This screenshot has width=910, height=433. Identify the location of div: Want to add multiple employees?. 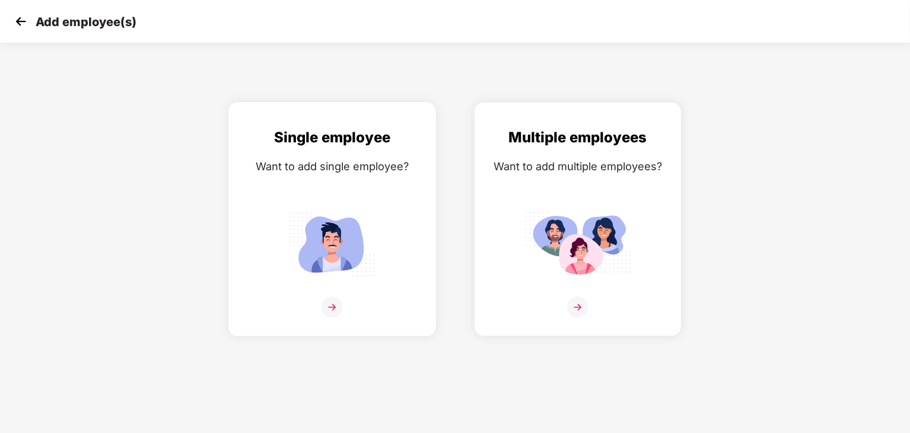
(578, 166).